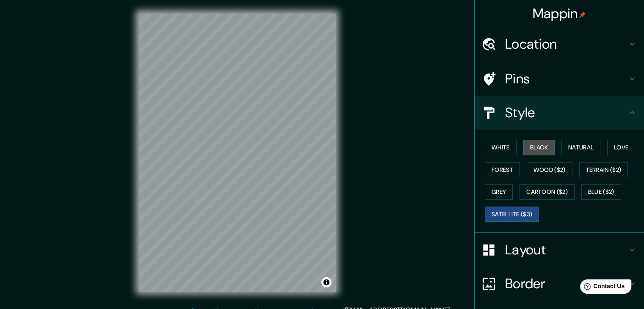 The image size is (644, 309). Describe the element at coordinates (566, 113) in the screenshot. I see `h4: Style` at that location.